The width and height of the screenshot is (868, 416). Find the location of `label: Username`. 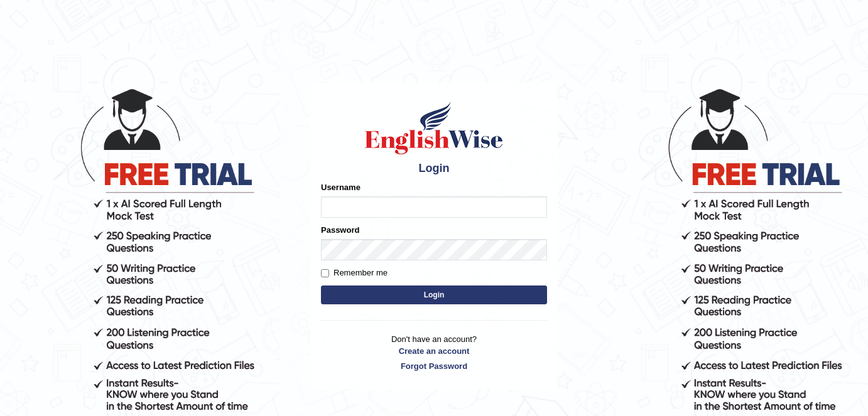

label: Username is located at coordinates (340, 187).